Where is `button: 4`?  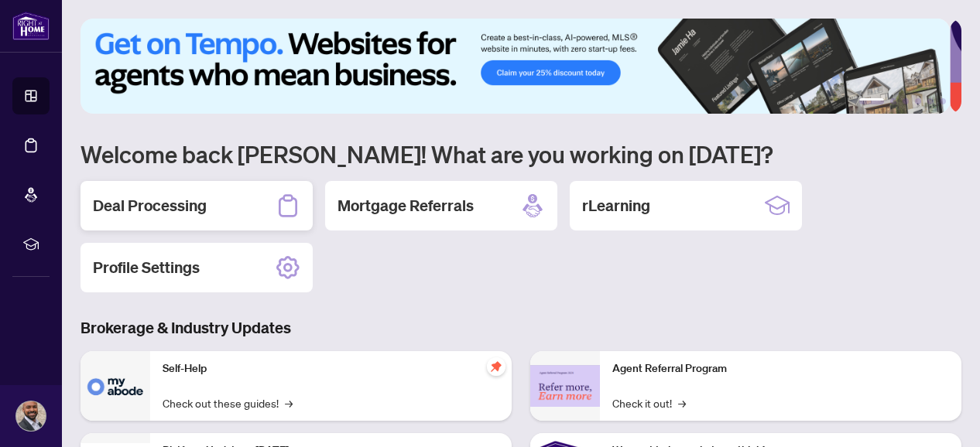
button: 4 is located at coordinates (918, 101).